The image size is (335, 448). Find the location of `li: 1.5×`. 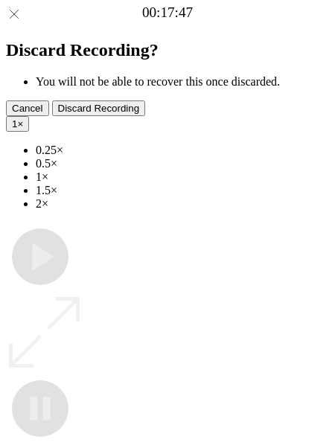

li: 1.5× is located at coordinates (182, 191).